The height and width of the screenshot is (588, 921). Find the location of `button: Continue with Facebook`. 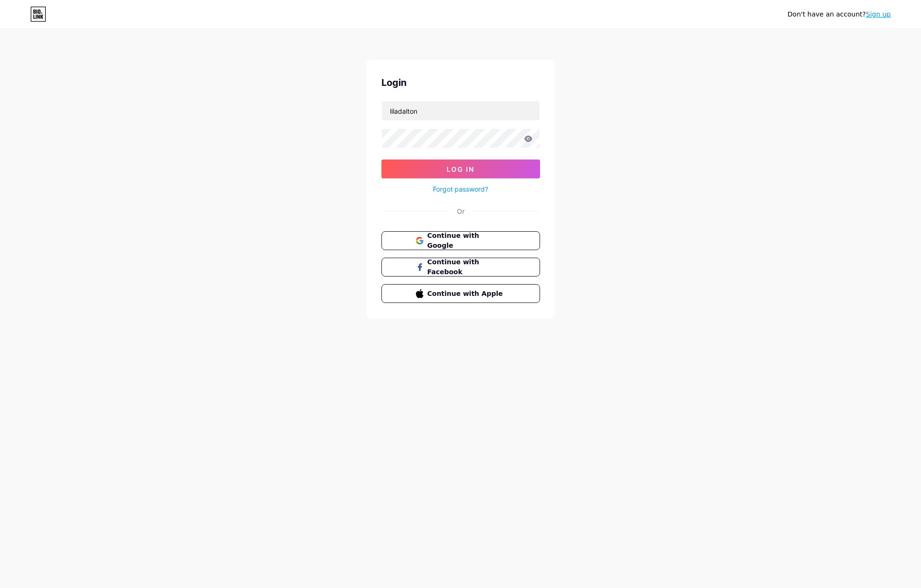

button: Continue with Facebook is located at coordinates (460, 267).